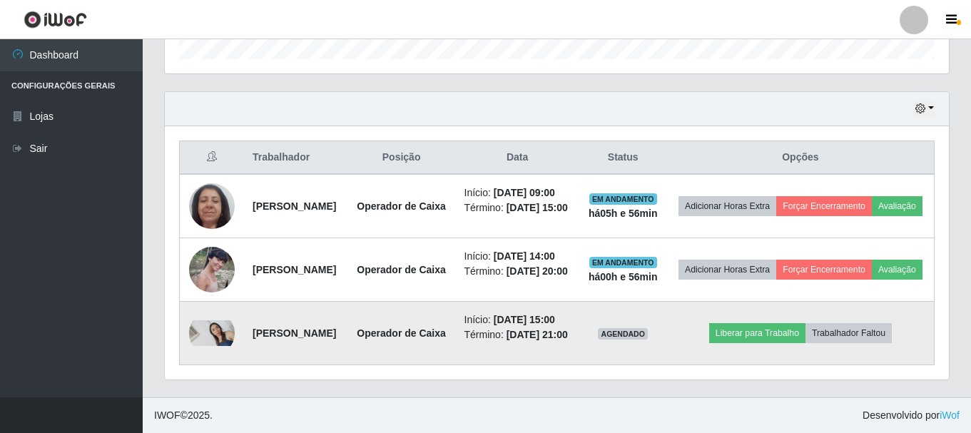 The height and width of the screenshot is (433, 971). What do you see at coordinates (212, 333) in the screenshot?
I see `img: 1748623968864.jpeg` at bounding box center [212, 333].